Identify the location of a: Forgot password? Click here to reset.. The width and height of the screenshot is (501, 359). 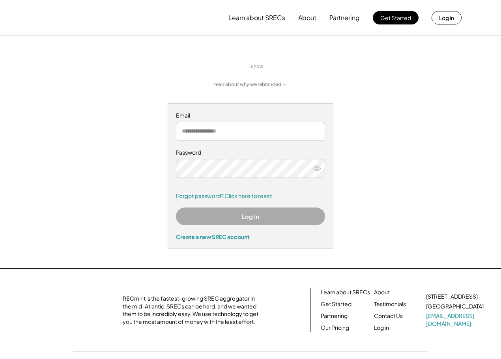
(251, 196).